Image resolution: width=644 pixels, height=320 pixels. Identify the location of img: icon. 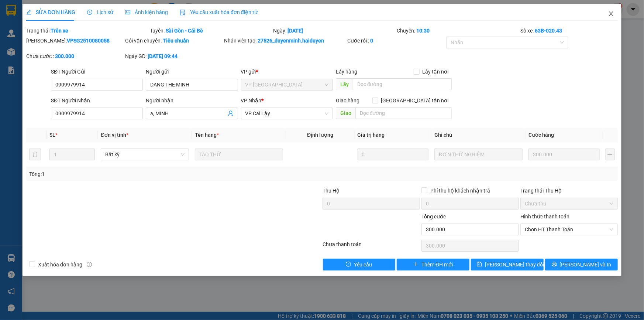
(183, 12).